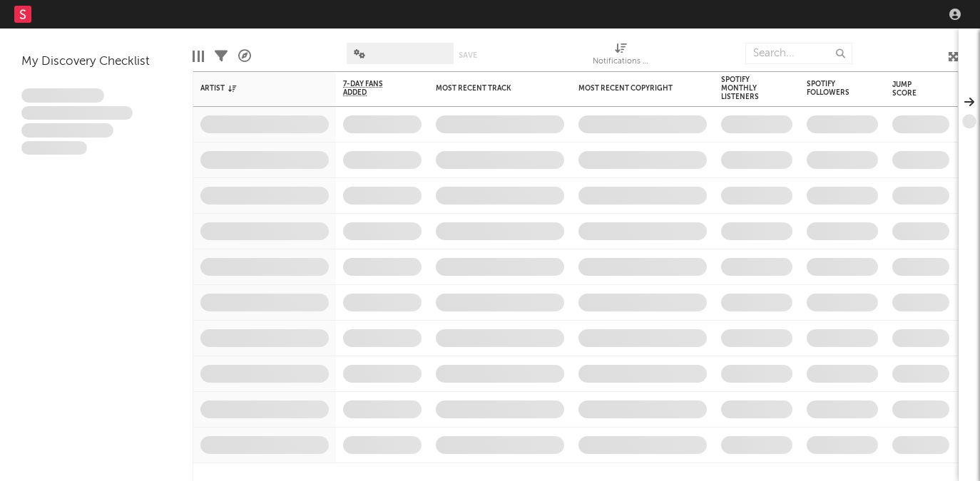  Describe the element at coordinates (371, 88) in the screenshot. I see `span: 7-Day Fans Added` at that location.